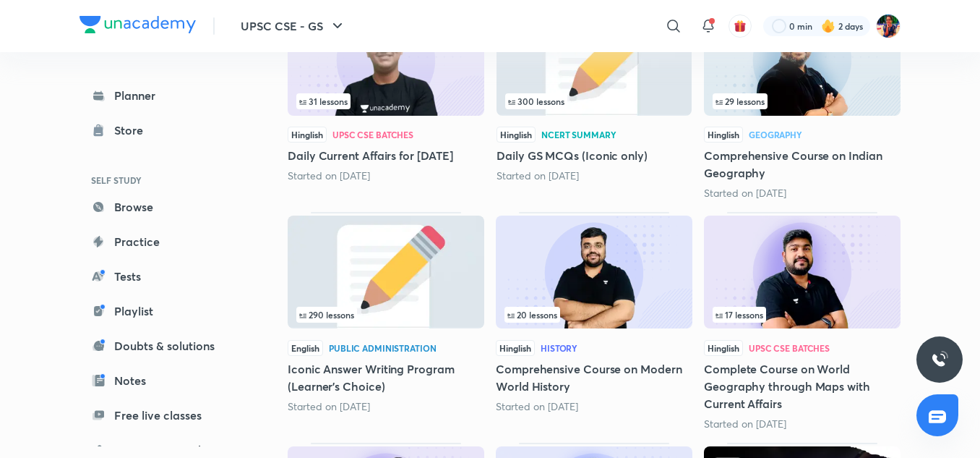 The image size is (980, 458). Describe the element at coordinates (386, 406) in the screenshot. I see `div: Started on Sept 25` at that location.